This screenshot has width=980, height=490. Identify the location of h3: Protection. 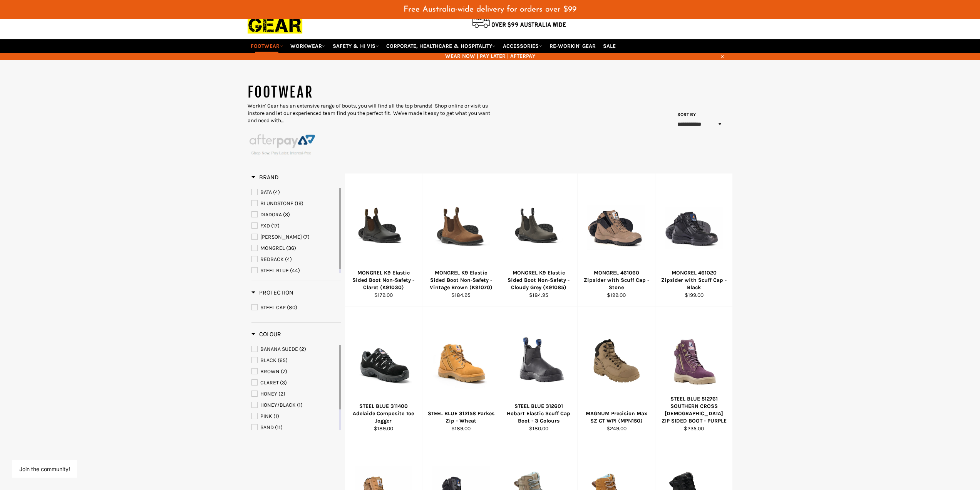
(273, 292).